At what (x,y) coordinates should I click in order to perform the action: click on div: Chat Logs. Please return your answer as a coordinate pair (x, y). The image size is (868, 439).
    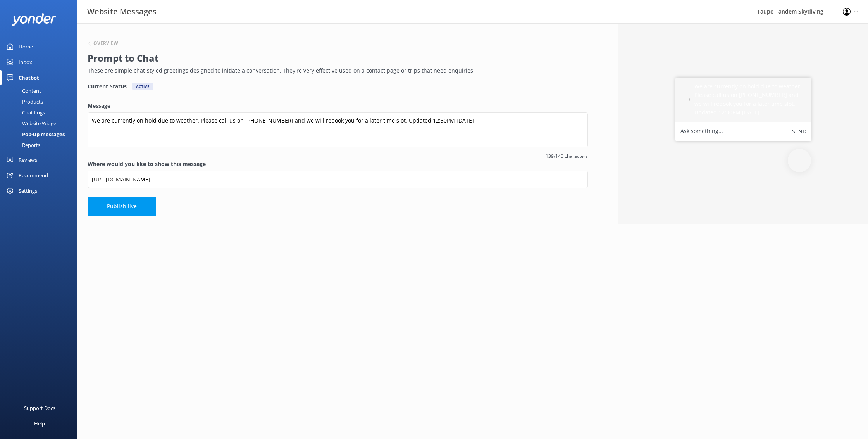
    Looking at the image, I should click on (25, 112).